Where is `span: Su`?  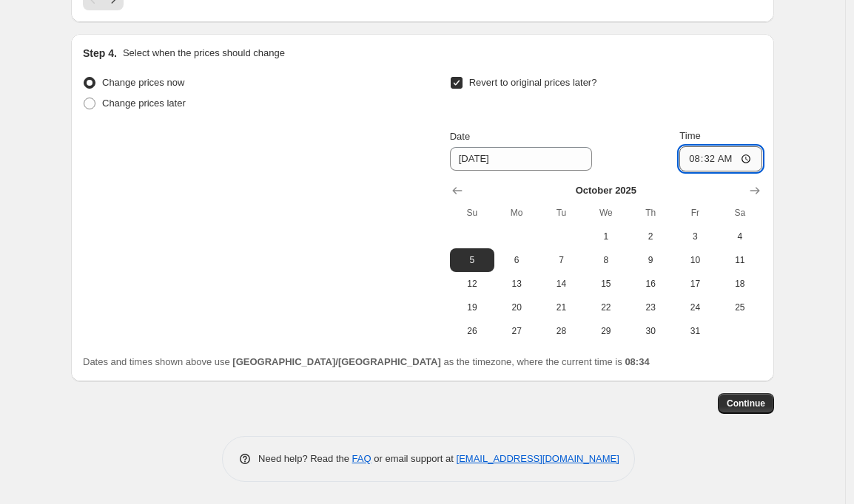
span: Su is located at coordinates (472, 213).